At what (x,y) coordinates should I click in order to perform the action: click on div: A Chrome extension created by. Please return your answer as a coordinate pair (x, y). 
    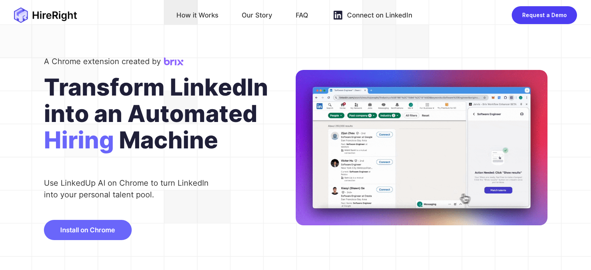
    Looking at the image, I should click on (102, 61).